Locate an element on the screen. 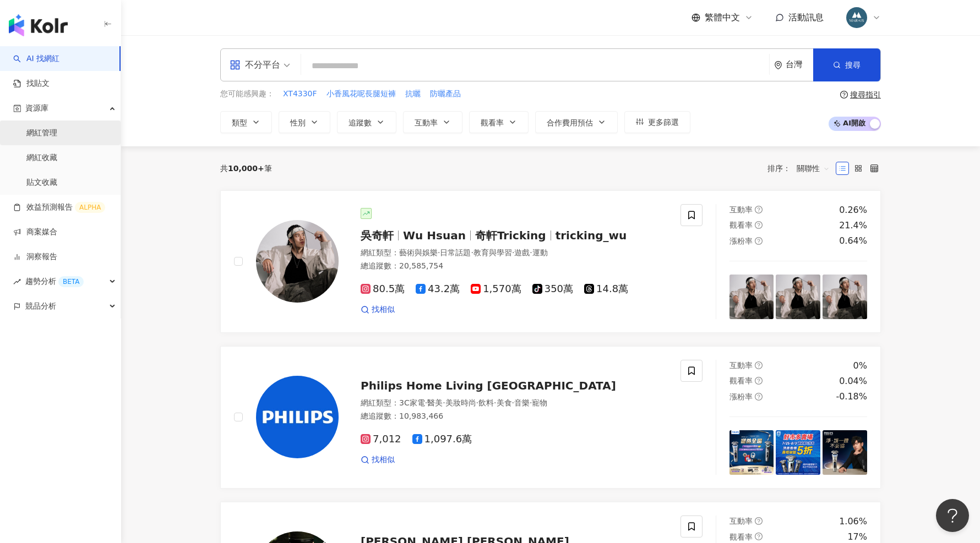 Image resolution: width=980 pixels, height=543 pixels. div: 不分平台 is located at coordinates (255, 65).